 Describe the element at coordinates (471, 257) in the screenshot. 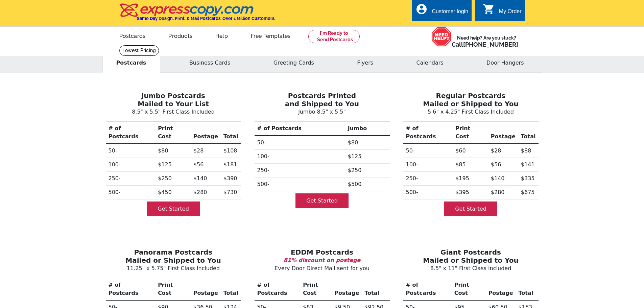

I see `h3: Giant Postcards Mailed or Shipped to You` at that location.